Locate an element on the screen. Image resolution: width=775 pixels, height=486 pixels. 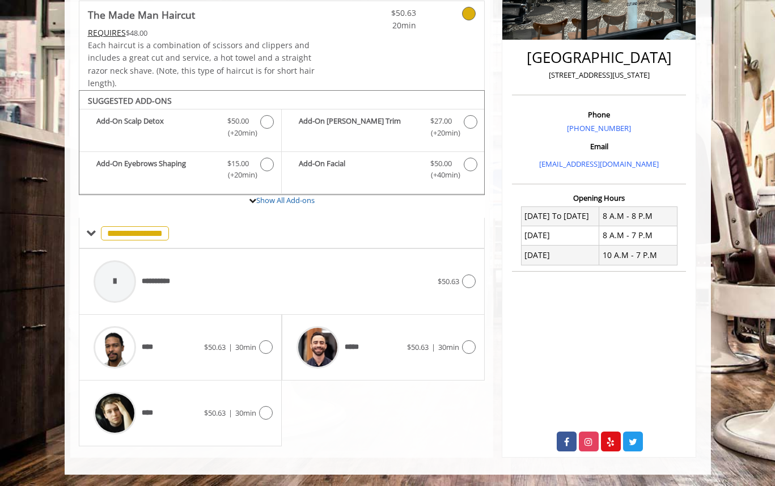
span: 20min is located at coordinates (383, 26).